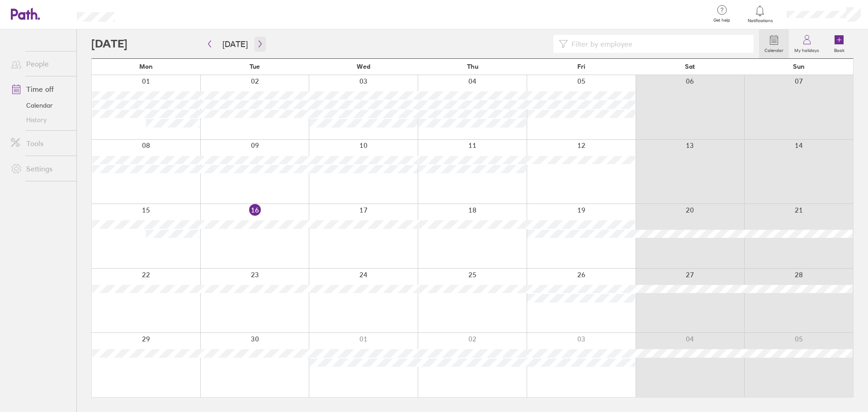 The image size is (868, 412). I want to click on span: Thu, so click(472, 66).